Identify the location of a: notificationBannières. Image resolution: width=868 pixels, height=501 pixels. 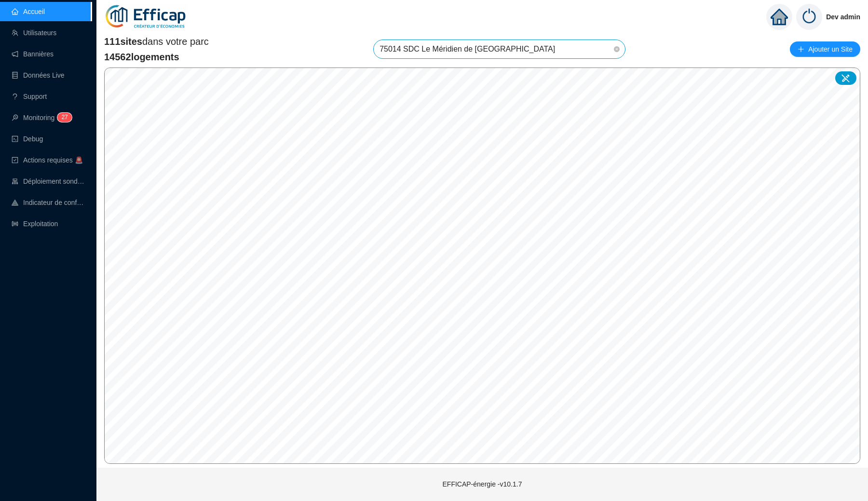
(32, 54).